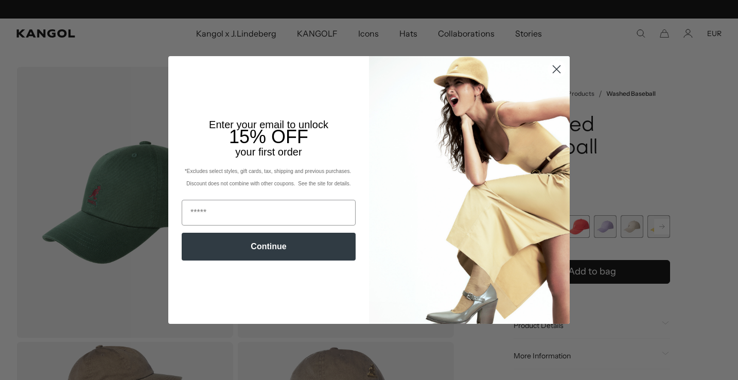 The height and width of the screenshot is (380, 738). What do you see at coordinates (269, 136) in the screenshot?
I see `span: 15% OFF` at bounding box center [269, 136].